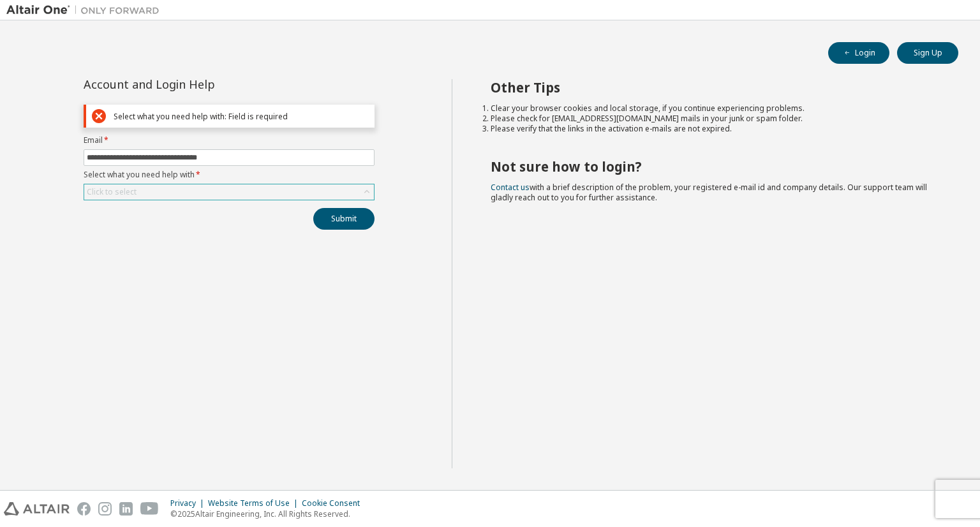 The width and height of the screenshot is (980, 527). What do you see at coordinates (858, 53) in the screenshot?
I see `button: Login` at bounding box center [858, 53].